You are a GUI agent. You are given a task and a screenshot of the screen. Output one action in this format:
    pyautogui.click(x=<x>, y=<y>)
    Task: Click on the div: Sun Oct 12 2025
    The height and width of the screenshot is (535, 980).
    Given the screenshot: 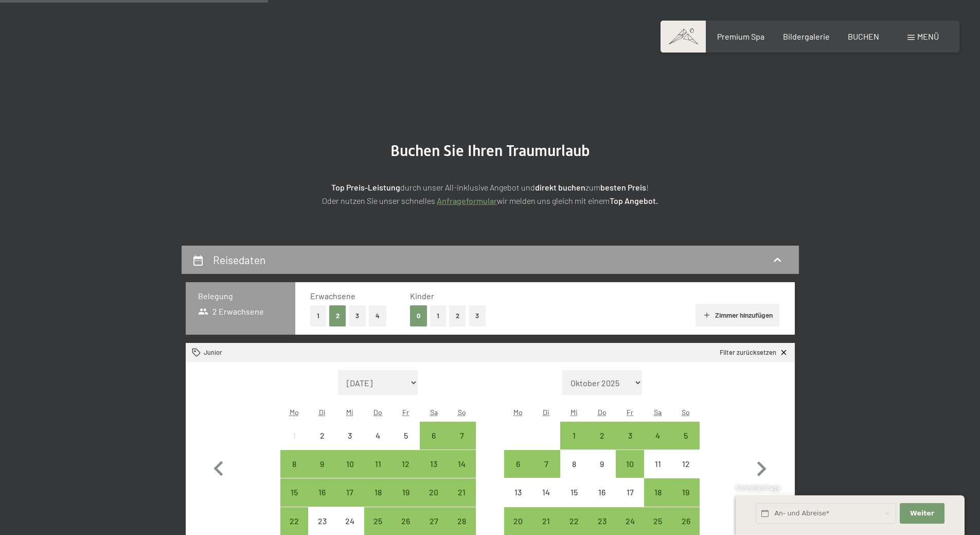 What is the action you would take?
    pyautogui.click(x=686, y=464)
    